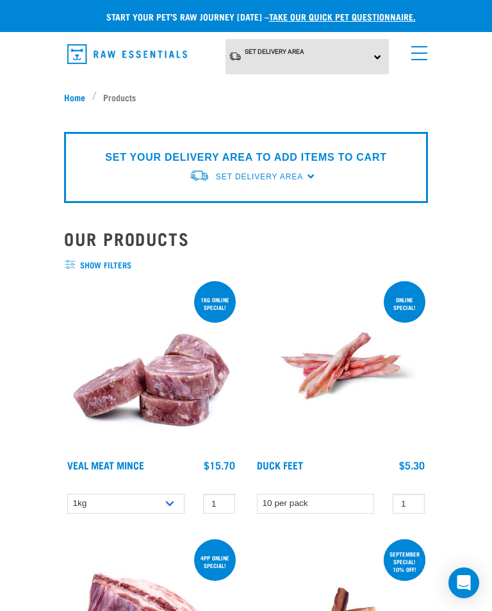 This screenshot has height=611, width=492. I want to click on div: ONLINE SPECIAL!, so click(404, 304).